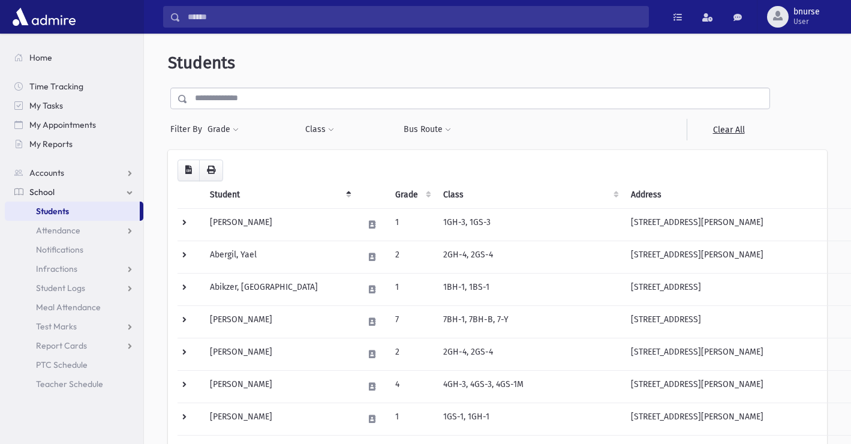  Describe the element at coordinates (44, 17) in the screenshot. I see `img: AdmirePro` at that location.